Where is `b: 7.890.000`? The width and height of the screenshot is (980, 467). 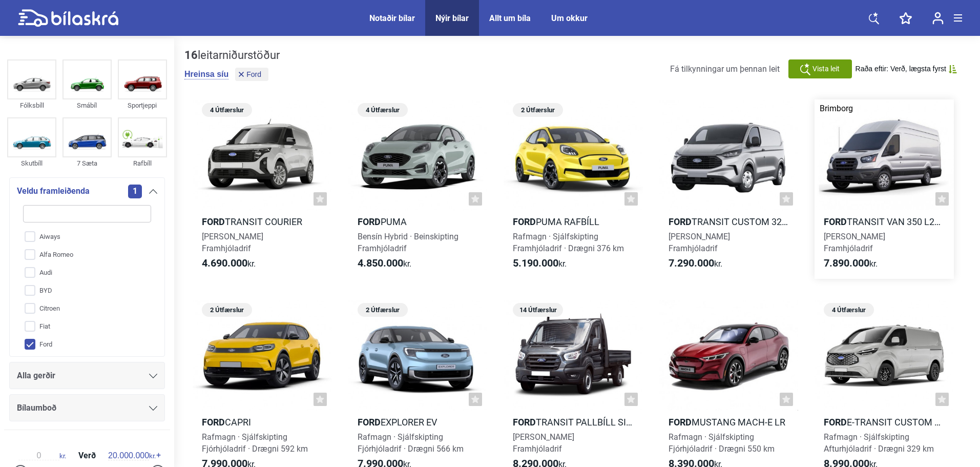
b: 7.890.000 is located at coordinates (846, 263).